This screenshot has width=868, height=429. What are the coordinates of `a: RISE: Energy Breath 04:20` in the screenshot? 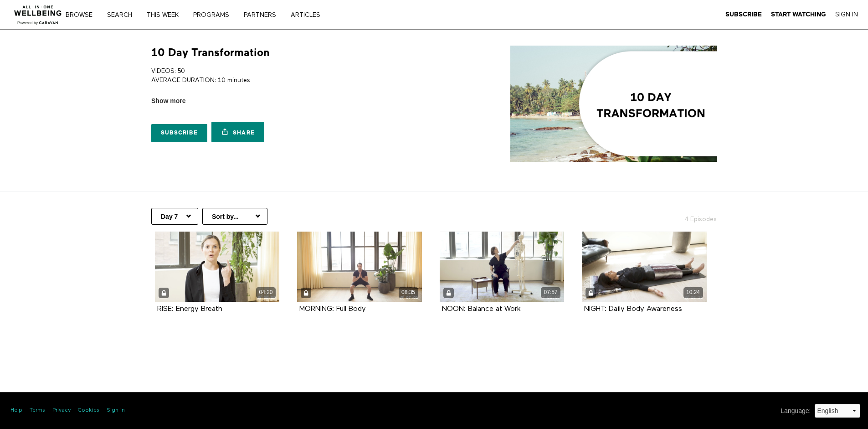 It's located at (218, 266).